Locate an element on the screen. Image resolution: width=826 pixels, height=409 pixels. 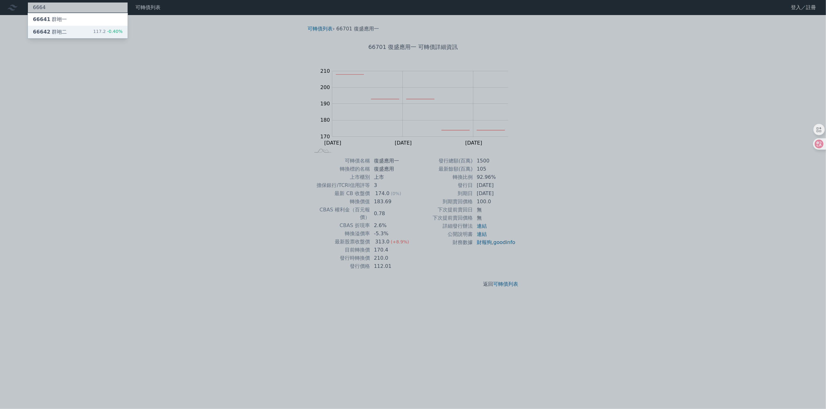
a: 66641群翊一 is located at coordinates (78, 19).